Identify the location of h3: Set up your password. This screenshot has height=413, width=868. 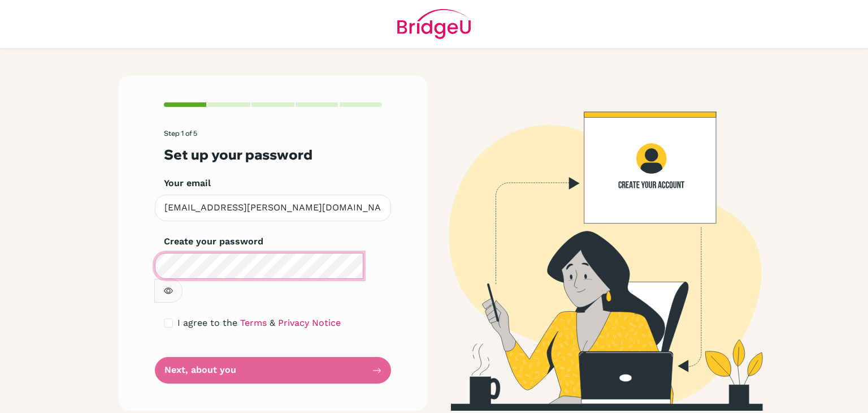
(272, 154).